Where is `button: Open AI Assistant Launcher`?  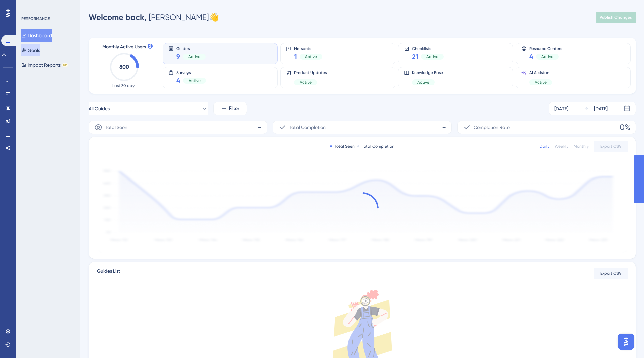
button: Open AI Assistant Launcher is located at coordinates (10, 10).